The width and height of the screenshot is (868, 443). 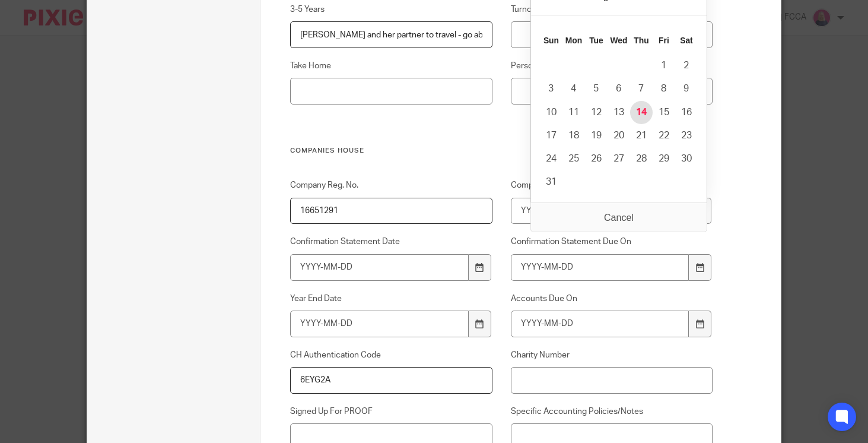 What do you see at coordinates (391, 185) in the screenshot?
I see `label: Company Reg. No.` at bounding box center [391, 185].